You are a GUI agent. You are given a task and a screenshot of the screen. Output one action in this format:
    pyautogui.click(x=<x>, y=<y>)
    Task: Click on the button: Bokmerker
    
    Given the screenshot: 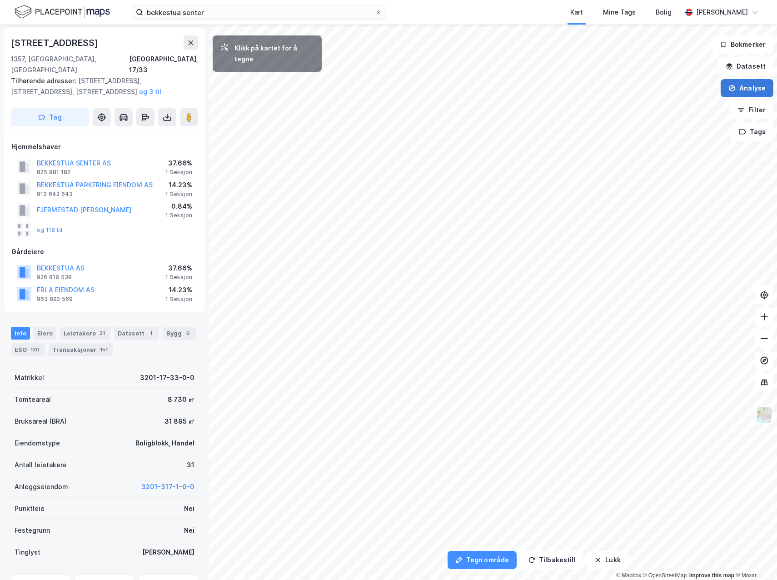 What is the action you would take?
    pyautogui.click(x=742, y=45)
    